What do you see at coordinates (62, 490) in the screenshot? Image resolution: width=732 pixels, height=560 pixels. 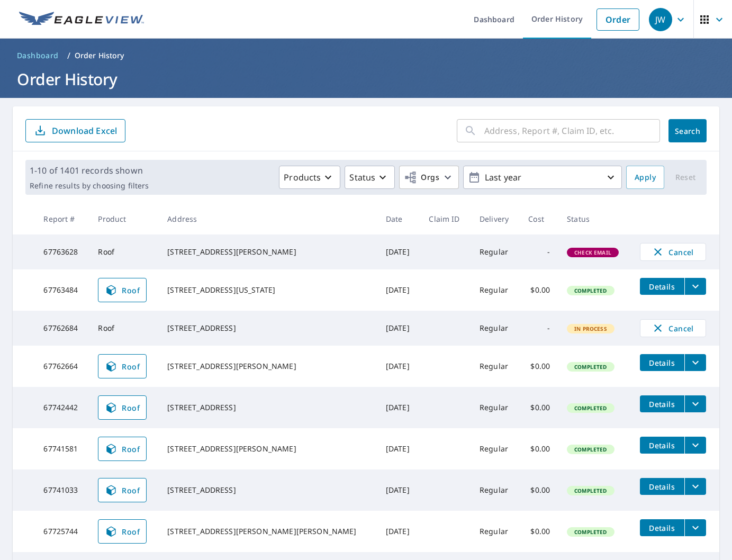 I see `td: 67741033` at bounding box center [62, 490].